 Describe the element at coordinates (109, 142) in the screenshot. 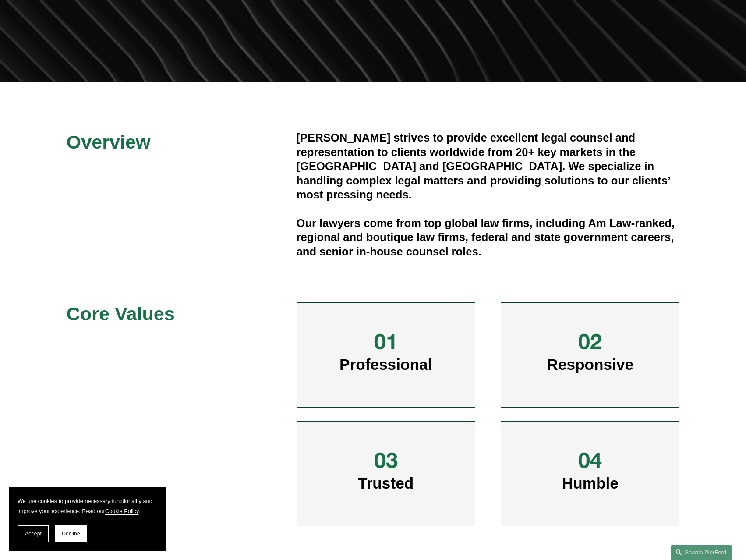

I see `span: Overview` at that location.